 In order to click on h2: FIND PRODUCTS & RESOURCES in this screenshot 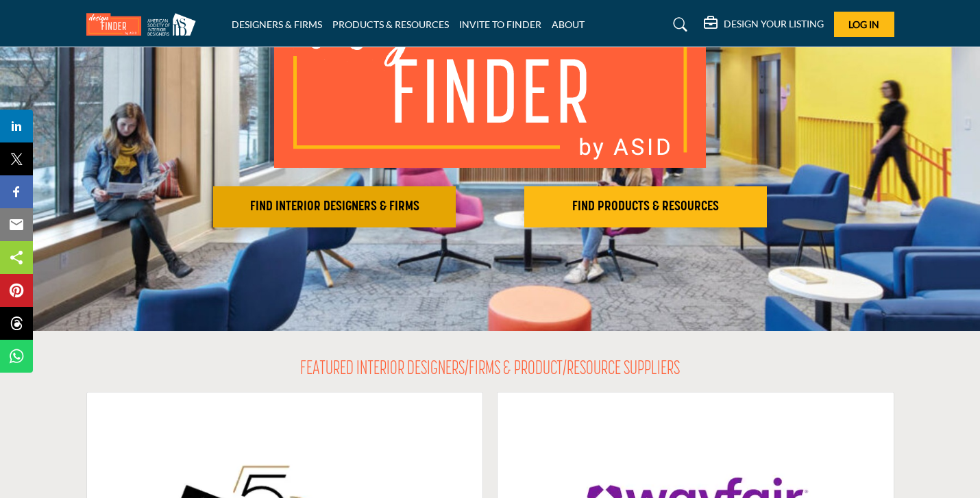, I will do `click(645, 207)`.